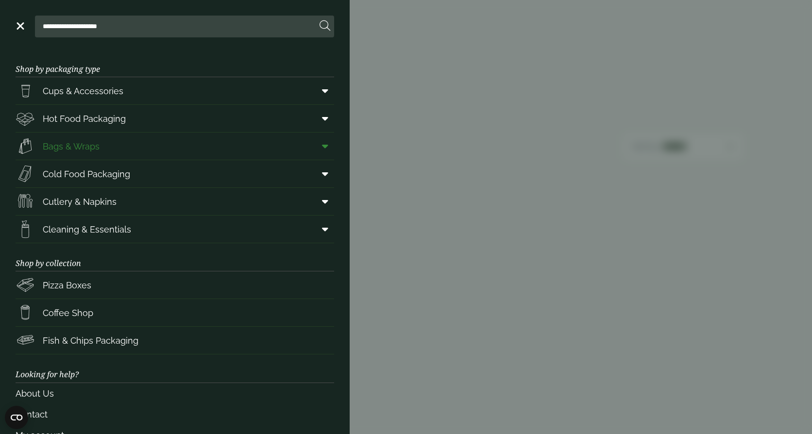  What do you see at coordinates (175, 229) in the screenshot?
I see `a: Cleaning & Essentials` at bounding box center [175, 229].